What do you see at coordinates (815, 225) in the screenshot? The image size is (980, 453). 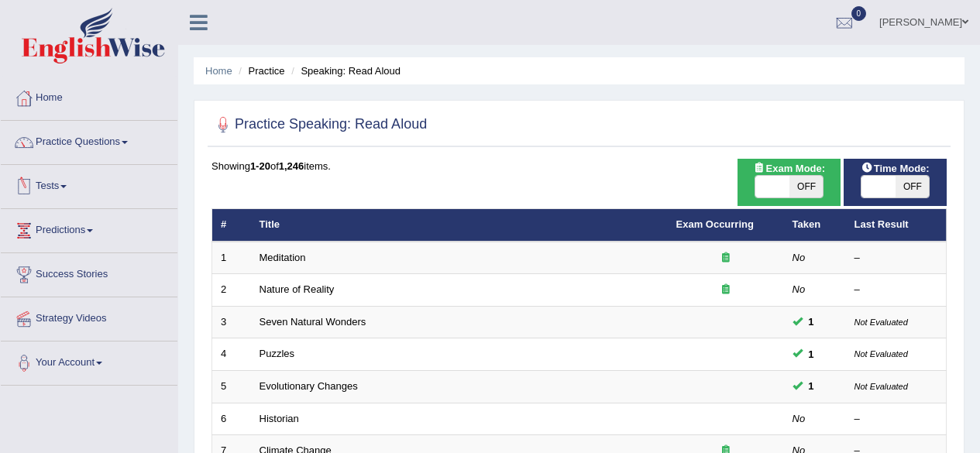 I see `th: Taken` at bounding box center [815, 225].